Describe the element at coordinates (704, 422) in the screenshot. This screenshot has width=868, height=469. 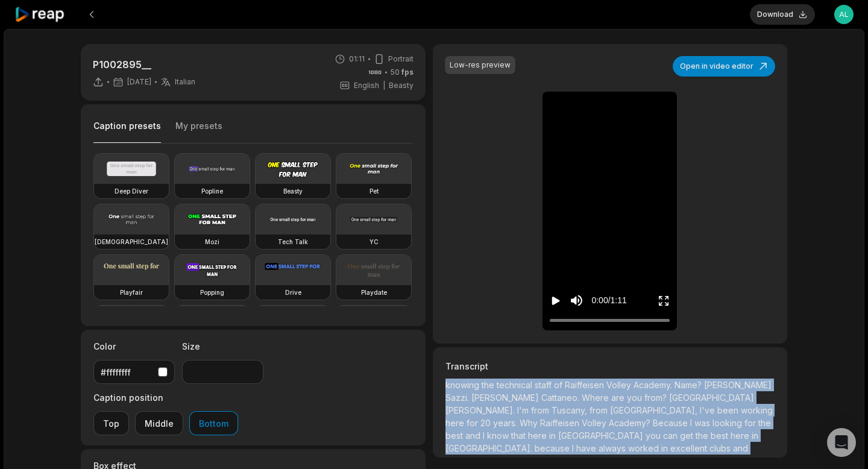
I see `span: was` at that location.